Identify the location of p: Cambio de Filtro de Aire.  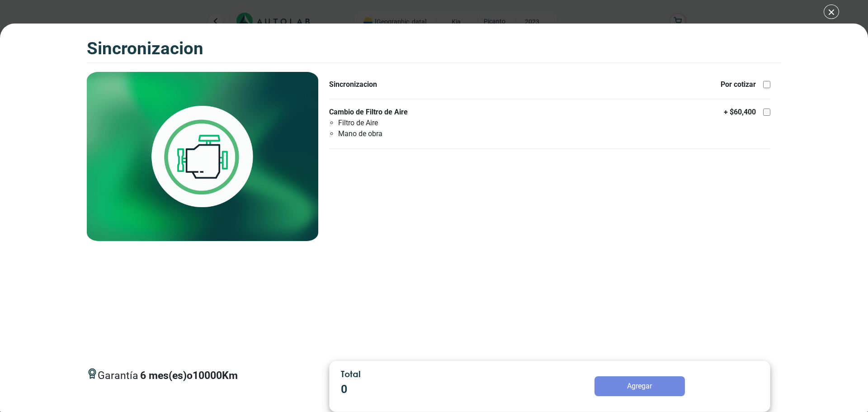
(381, 112).